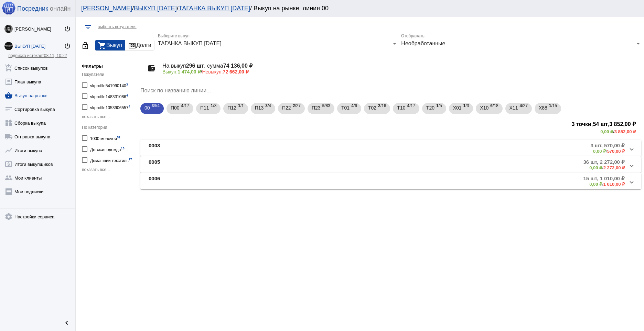  Describe the element at coordinates (195, 66) in the screenshot. I see `b: 296 шт` at that location.